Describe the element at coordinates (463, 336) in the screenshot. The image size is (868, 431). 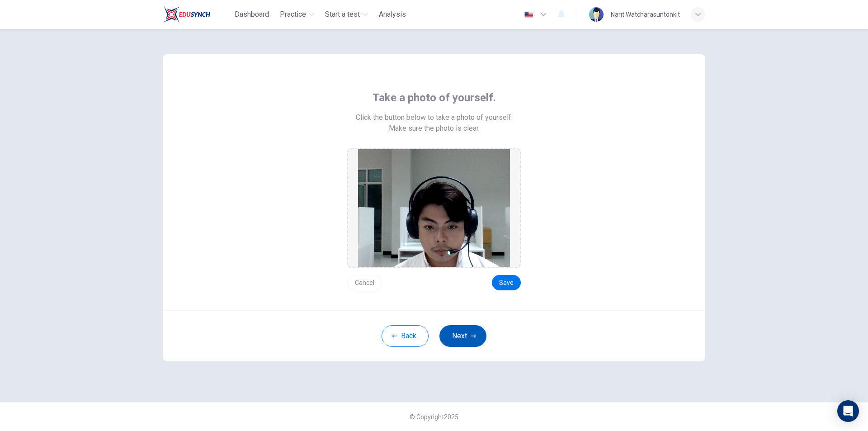
I see `button: Next` at that location.